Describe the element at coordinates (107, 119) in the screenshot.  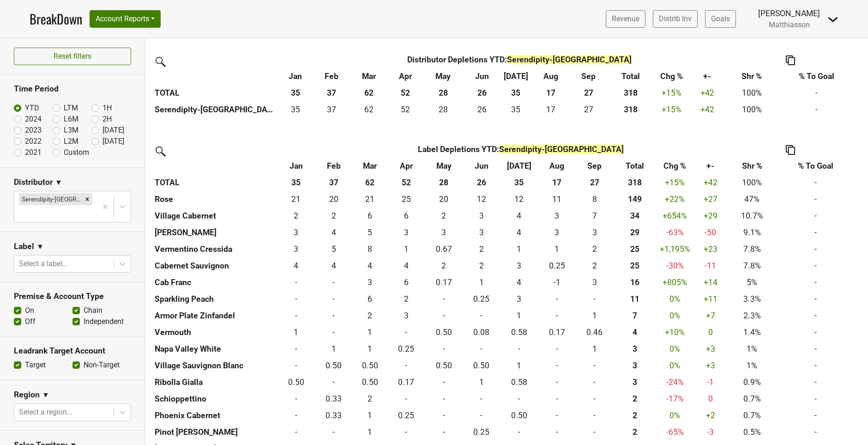
I see `label: 2H` at that location.